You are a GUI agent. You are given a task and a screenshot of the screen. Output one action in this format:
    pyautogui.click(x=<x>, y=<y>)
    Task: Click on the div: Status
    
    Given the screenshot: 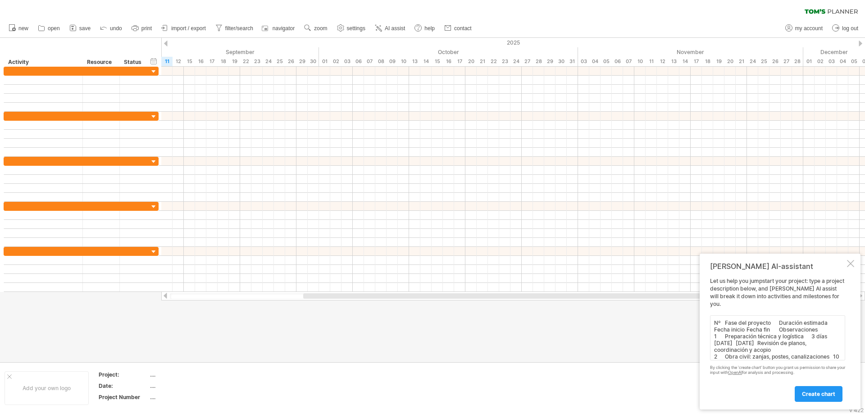 What is the action you would take?
    pyautogui.click(x=134, y=62)
    